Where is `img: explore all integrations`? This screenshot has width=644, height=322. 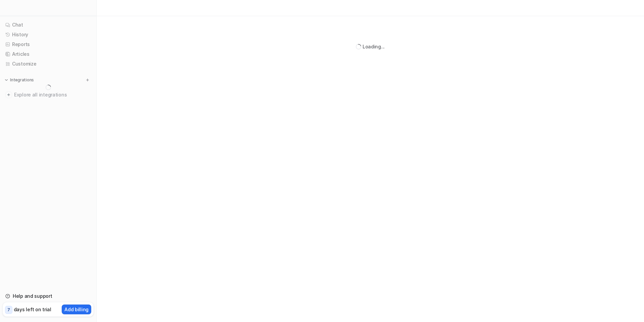
img: explore all integrations is located at coordinates (9, 95).